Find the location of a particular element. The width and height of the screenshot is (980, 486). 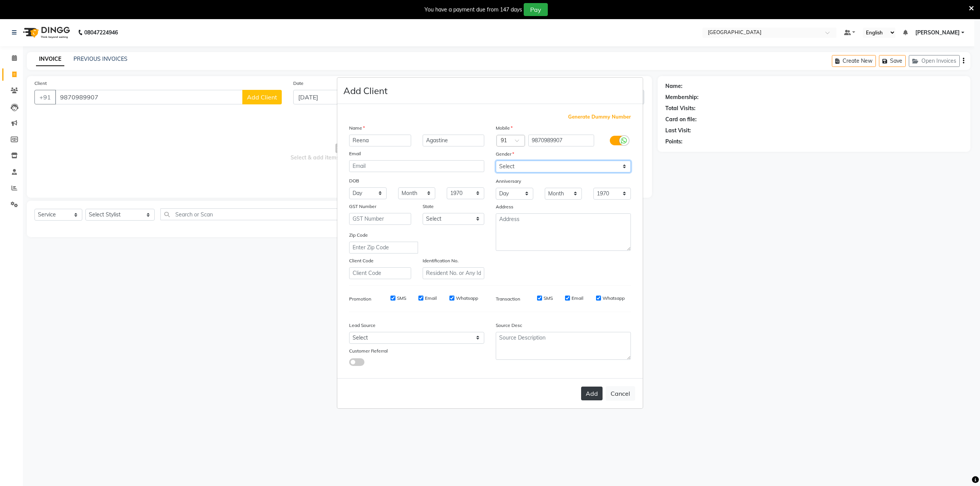

label: Anniversary is located at coordinates (508, 181).